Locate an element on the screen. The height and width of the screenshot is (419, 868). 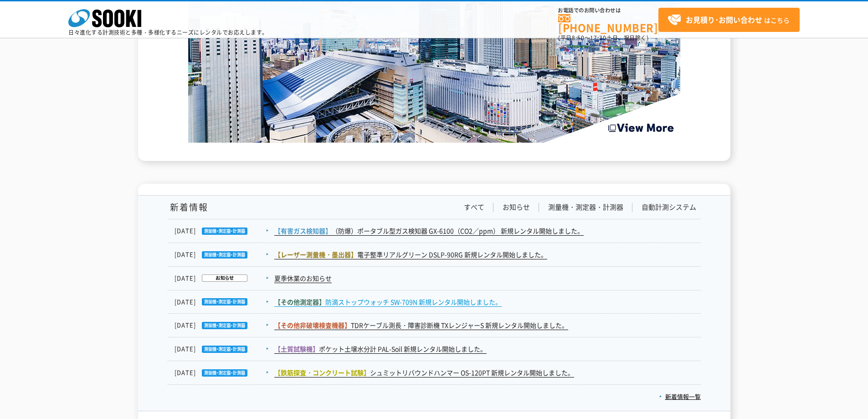
a: お見積り･お問い合わせはこちら is located at coordinates (729, 19).